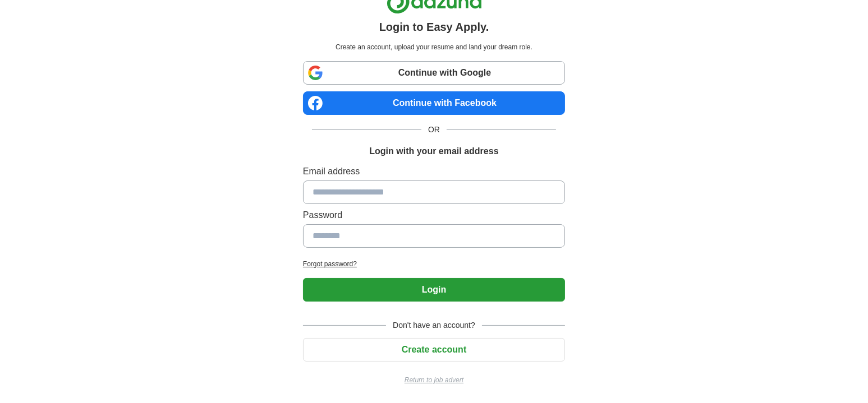 Image resolution: width=868 pixels, height=403 pixels. I want to click on a: Forgot password?, so click(434, 264).